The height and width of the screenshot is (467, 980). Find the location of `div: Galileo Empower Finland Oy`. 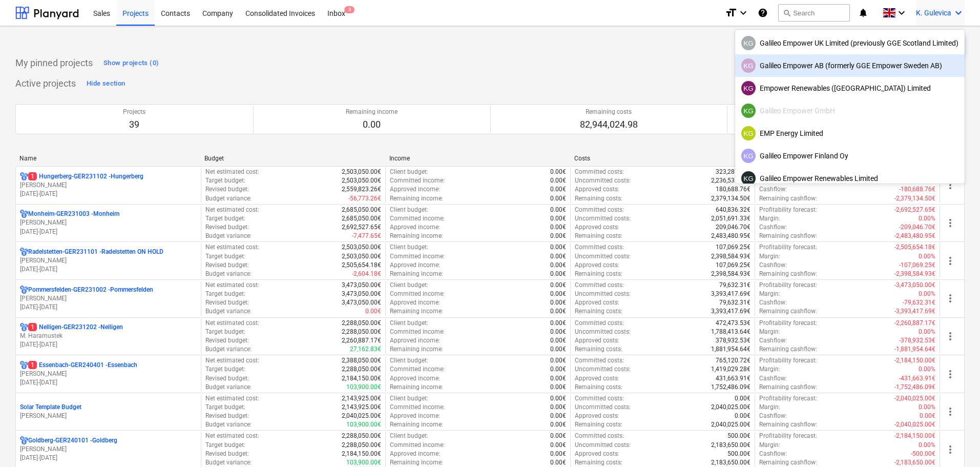

div: Galileo Empower Finland Oy is located at coordinates (850, 156).